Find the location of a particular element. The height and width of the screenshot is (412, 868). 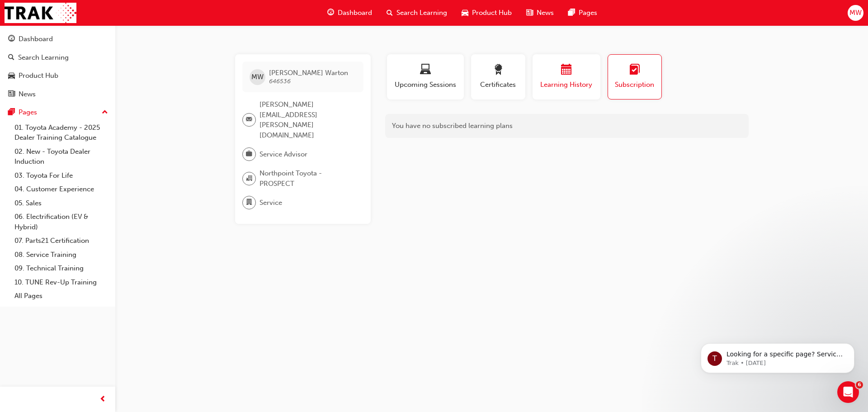

span: briefcase-icon is located at coordinates (249, 154).